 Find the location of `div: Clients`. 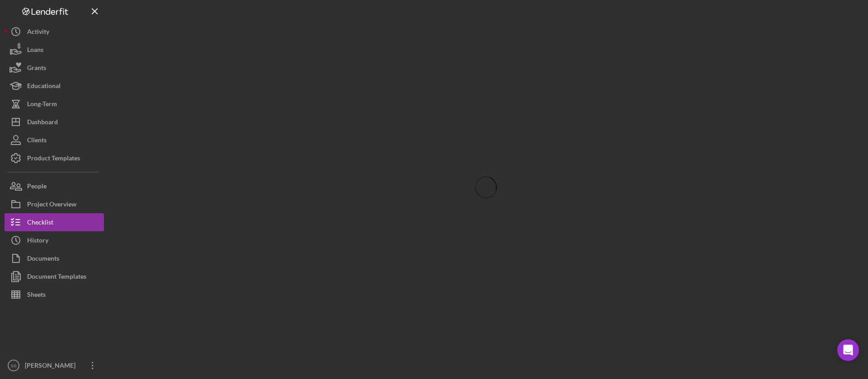

div: Clients is located at coordinates (37, 141).